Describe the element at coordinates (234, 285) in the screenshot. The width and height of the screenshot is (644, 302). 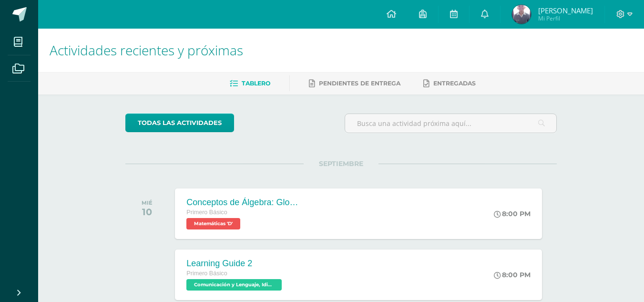
I see `span: Comunicación y Lenguaje, Idioma Extranjero Inglés 'D'` at that location.